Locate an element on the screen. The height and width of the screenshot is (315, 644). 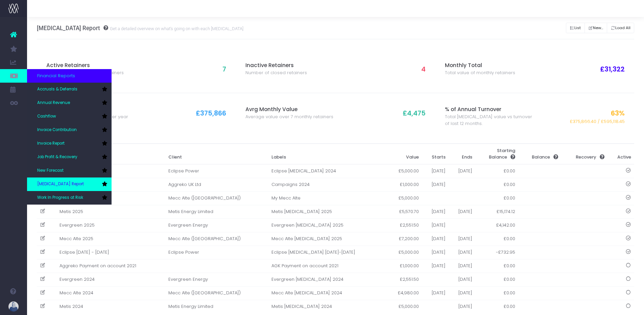
img: images/default_profile_image.png is located at coordinates (13, 306).